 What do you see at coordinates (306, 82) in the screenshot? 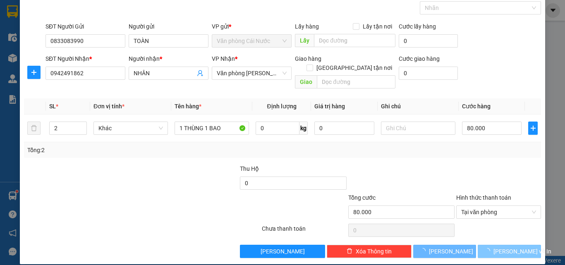
I see `span: Giao` at bounding box center [306, 82].